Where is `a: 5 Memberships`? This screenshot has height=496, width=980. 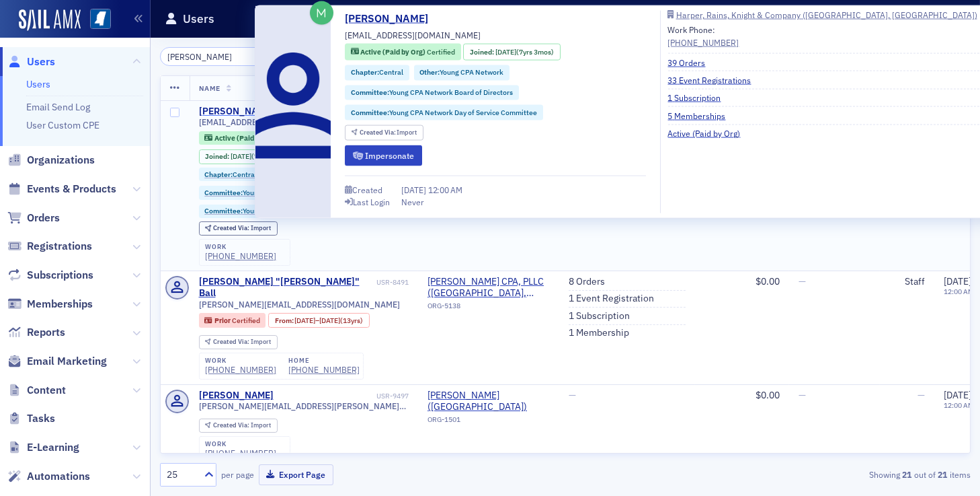 a: 5 Memberships is located at coordinates (702, 115).